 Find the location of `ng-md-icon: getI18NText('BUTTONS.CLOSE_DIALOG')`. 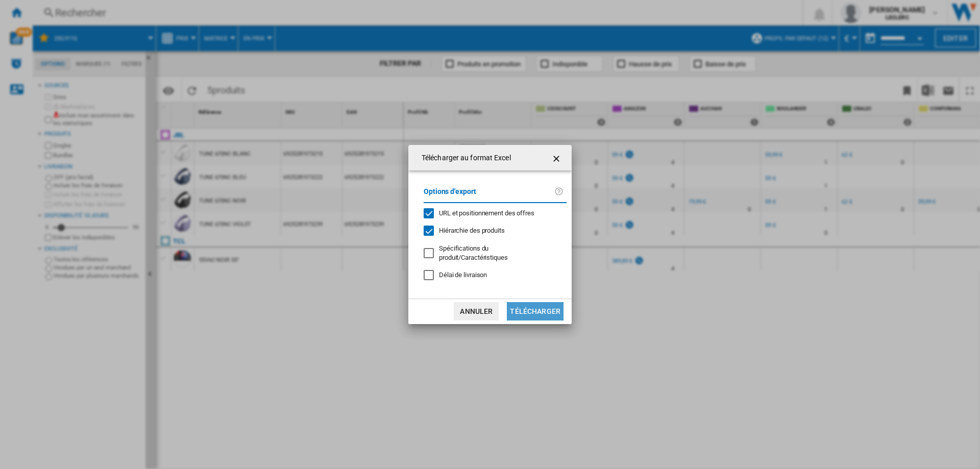

ng-md-icon: getI18NText('BUTTONS.CLOSE_DIALOG') is located at coordinates (558, 159).